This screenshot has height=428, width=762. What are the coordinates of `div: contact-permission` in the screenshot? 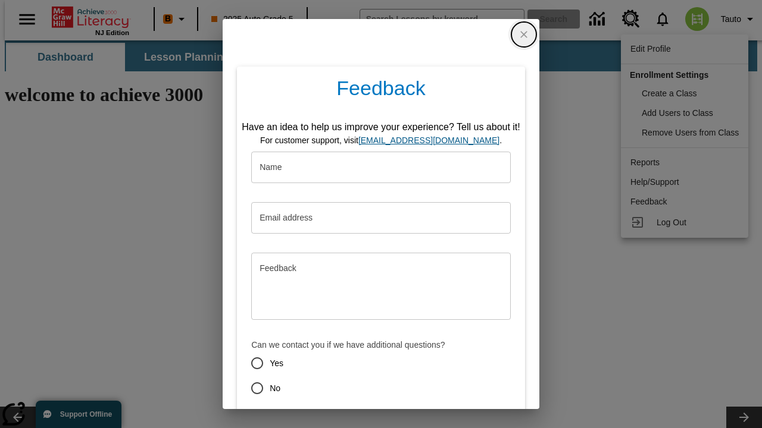 It's located at (381, 376).